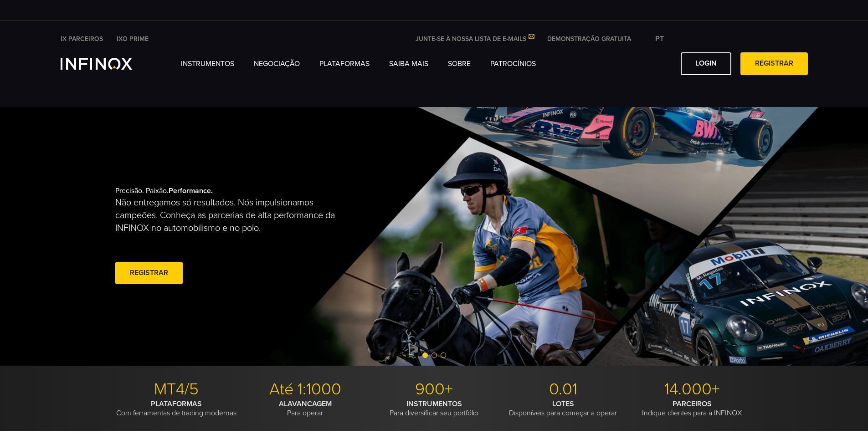 The height and width of the screenshot is (434, 868). Describe the element at coordinates (563, 404) in the screenshot. I see `strong: LOTES` at that location.